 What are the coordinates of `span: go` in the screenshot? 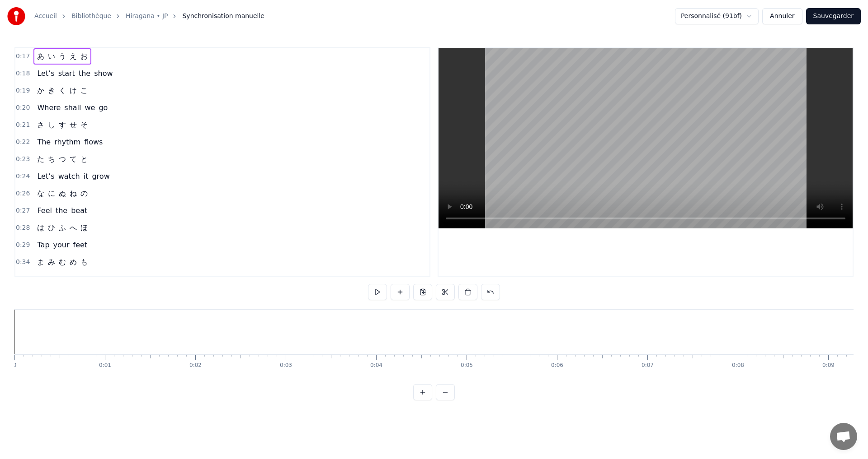 It's located at (104, 107).